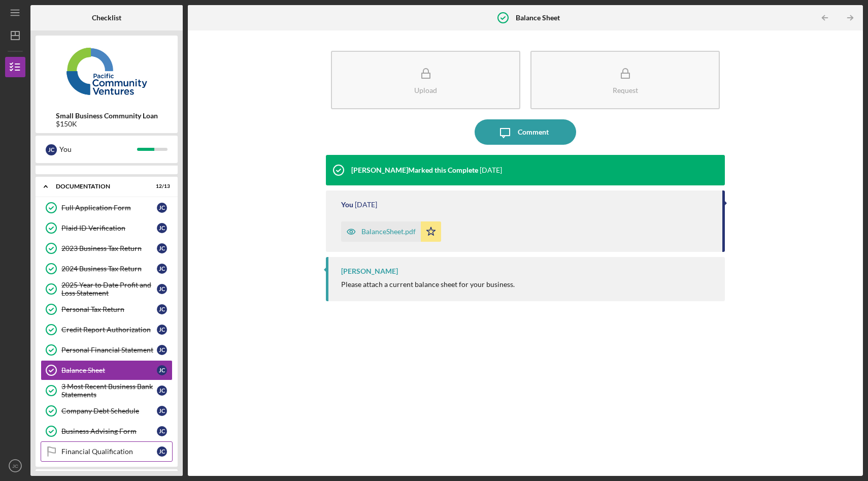 This screenshot has height=481, width=868. What do you see at coordinates (106, 309) in the screenshot?
I see `a: Personal Tax ReturnJC` at bounding box center [106, 309].